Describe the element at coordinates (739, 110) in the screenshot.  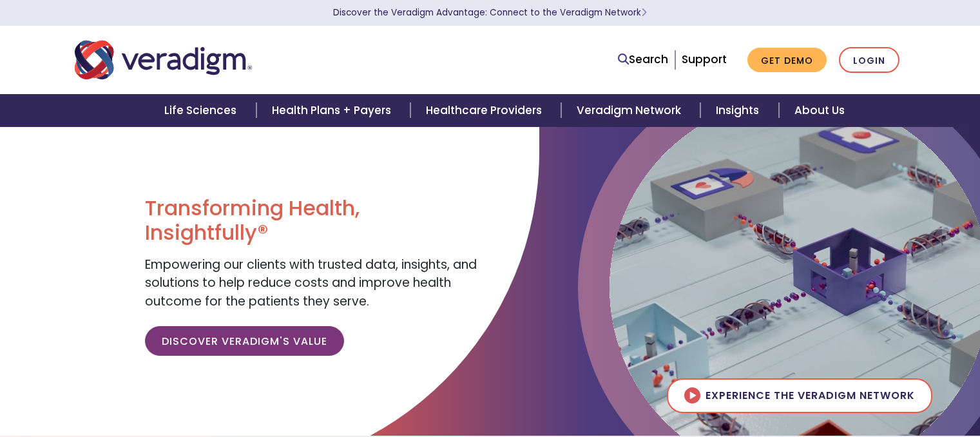
I see `a: Insights` at that location.